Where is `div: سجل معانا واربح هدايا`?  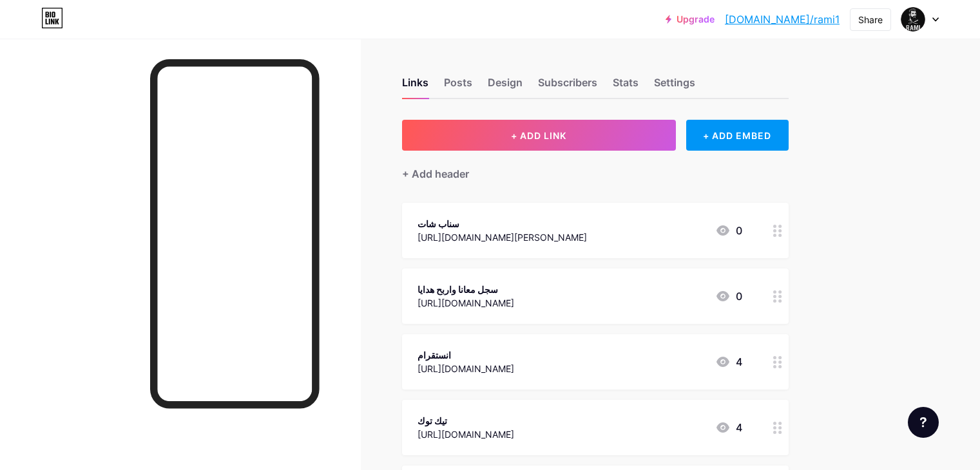 div: سجل معانا واربح هدايا is located at coordinates (466, 289).